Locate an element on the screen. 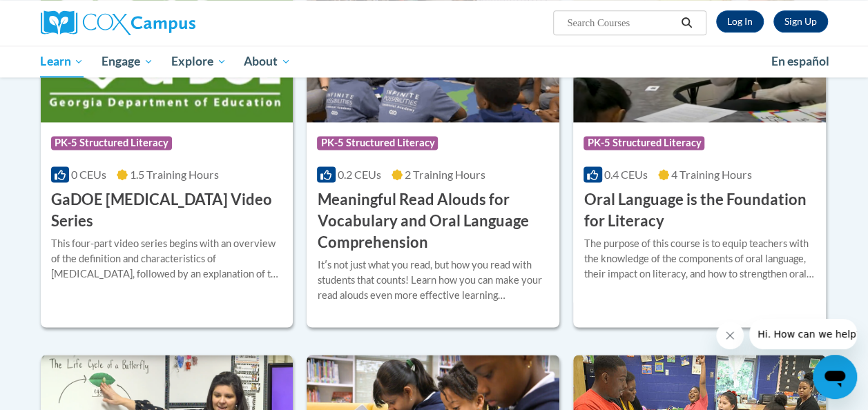 The image size is (868, 410). span: Engage is located at coordinates (127, 62).